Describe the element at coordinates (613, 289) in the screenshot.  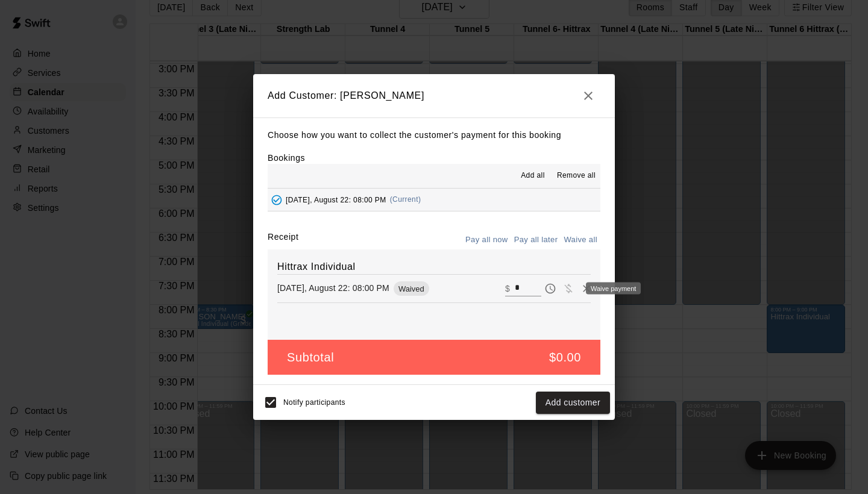
I see `div: Waive payment` at that location.